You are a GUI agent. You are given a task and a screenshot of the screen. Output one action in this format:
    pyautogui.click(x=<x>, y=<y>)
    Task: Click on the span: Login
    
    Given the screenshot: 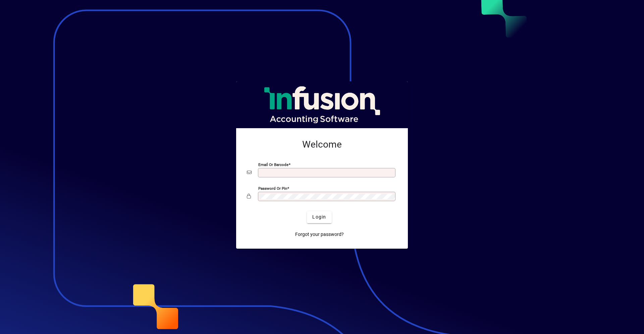 What is the action you would take?
    pyautogui.click(x=319, y=217)
    